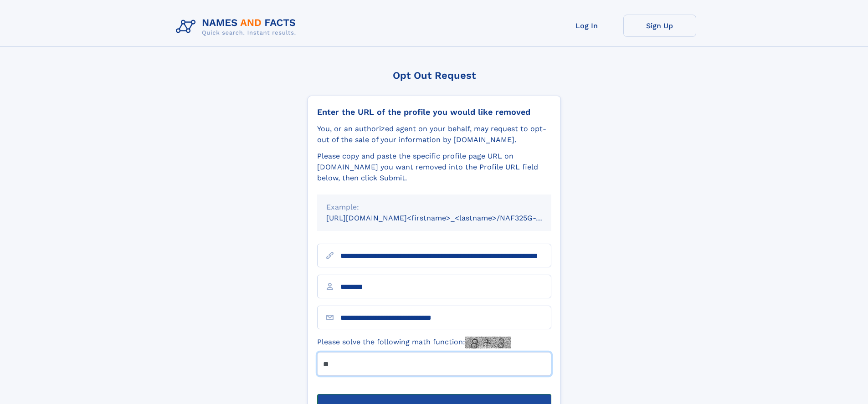 Image resolution: width=868 pixels, height=404 pixels. What do you see at coordinates (434, 207) in the screenshot?
I see `div: Example:` at bounding box center [434, 207].